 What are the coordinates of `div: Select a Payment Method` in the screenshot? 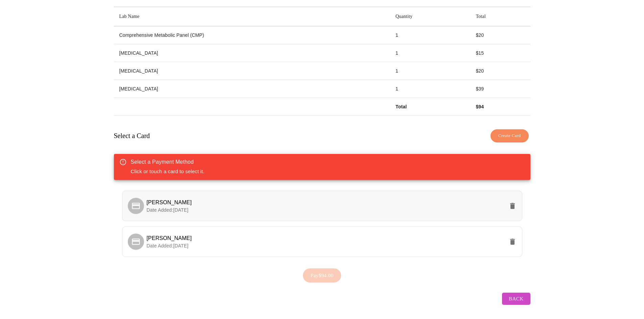 It's located at (167, 162).